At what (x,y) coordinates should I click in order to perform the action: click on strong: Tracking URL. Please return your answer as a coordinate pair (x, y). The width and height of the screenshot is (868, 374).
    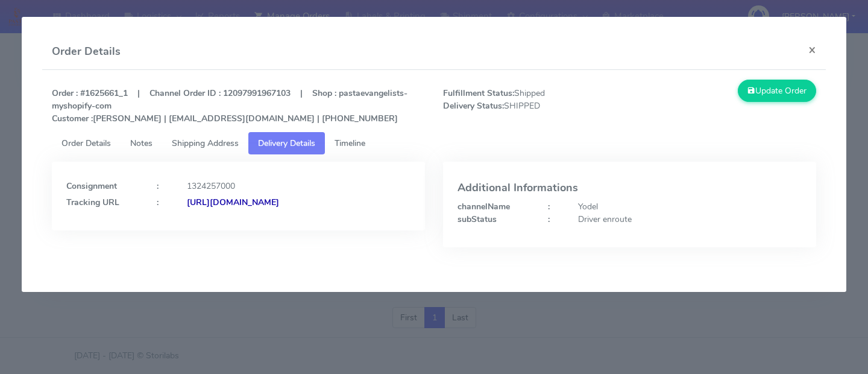
    Looking at the image, I should click on (93, 202).